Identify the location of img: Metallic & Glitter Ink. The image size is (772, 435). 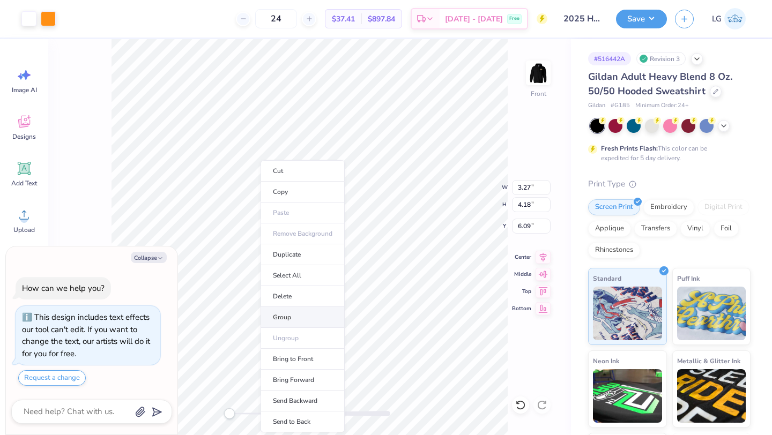
(711, 396).